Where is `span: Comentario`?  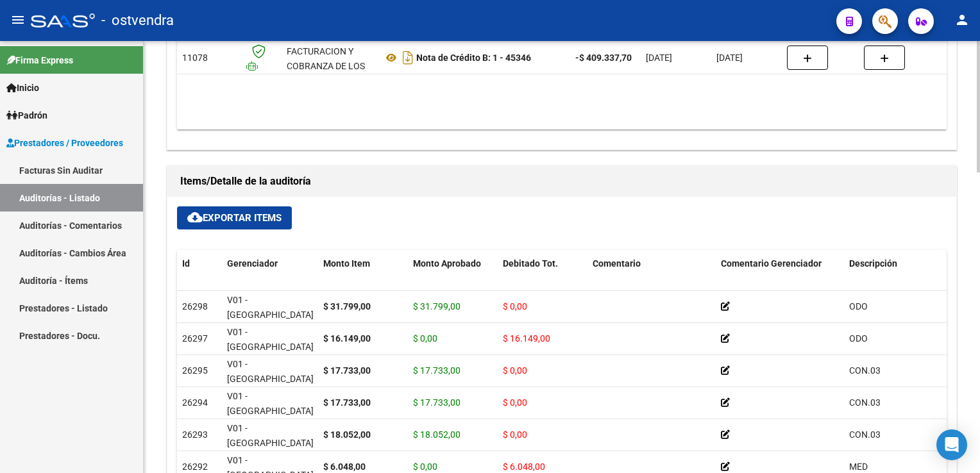
span: Comentario is located at coordinates (616, 263).